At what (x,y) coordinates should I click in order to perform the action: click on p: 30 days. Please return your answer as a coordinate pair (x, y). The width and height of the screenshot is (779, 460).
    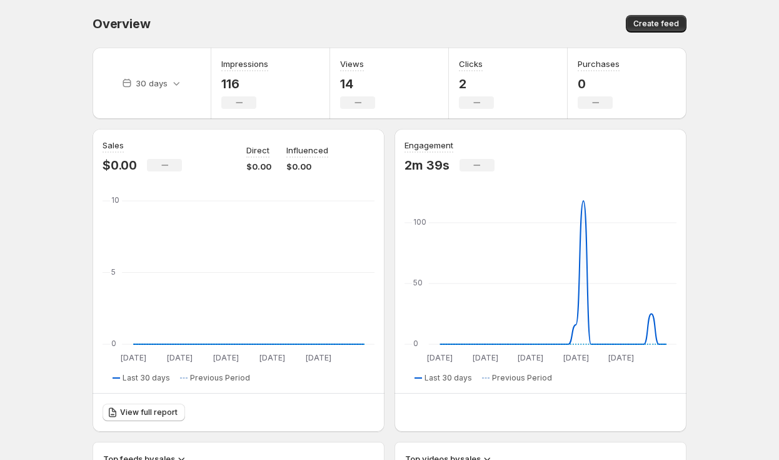
    Looking at the image, I should click on (151, 83).